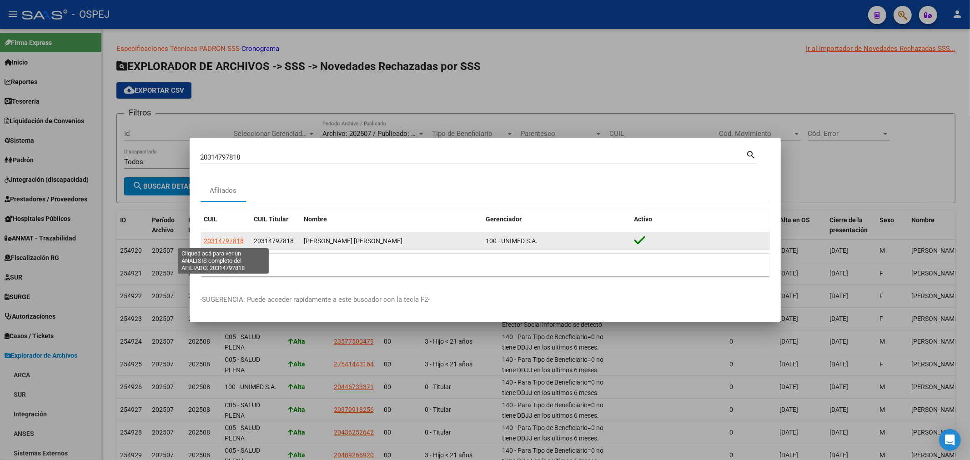 The image size is (970, 460). I want to click on datatable-header-cell: Nombre, so click(392, 219).